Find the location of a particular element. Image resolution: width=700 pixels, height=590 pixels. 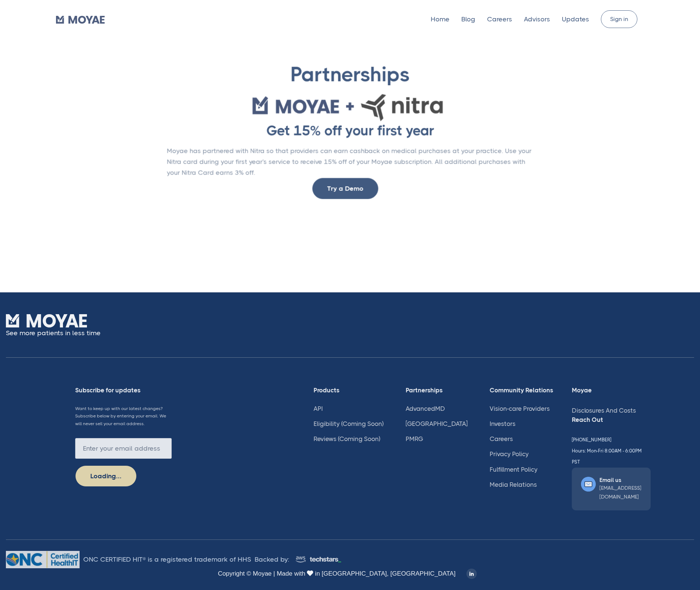

a: Investors is located at coordinates (502, 424).